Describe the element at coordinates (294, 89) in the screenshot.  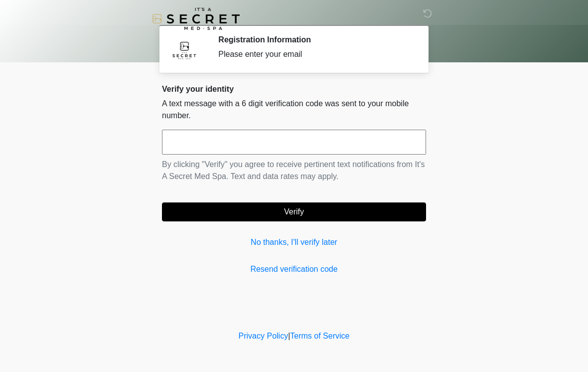
I see `h2: Verify your identity` at that location.